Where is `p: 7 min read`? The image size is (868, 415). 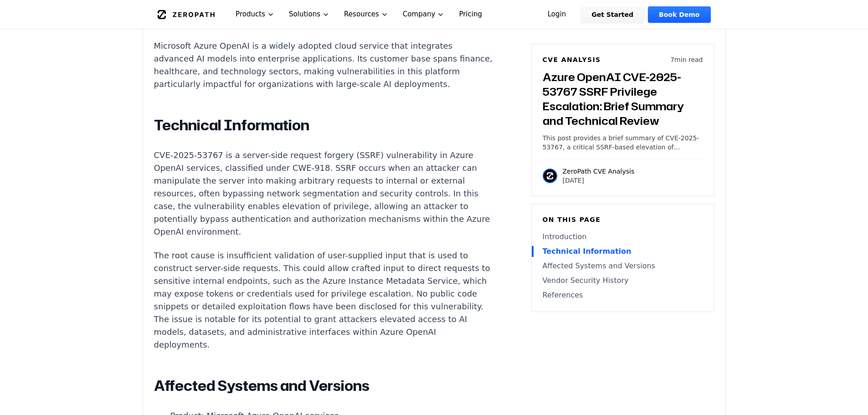 p: 7 min read is located at coordinates (686, 59).